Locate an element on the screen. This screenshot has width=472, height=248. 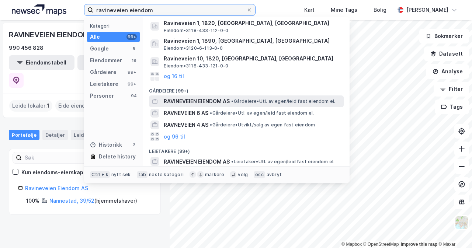
div: Portefølje is located at coordinates (24, 135).